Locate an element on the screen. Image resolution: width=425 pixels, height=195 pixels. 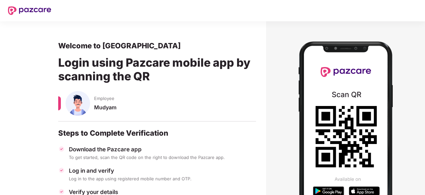
div: Steps to Complete Verification is located at coordinates (157, 133).